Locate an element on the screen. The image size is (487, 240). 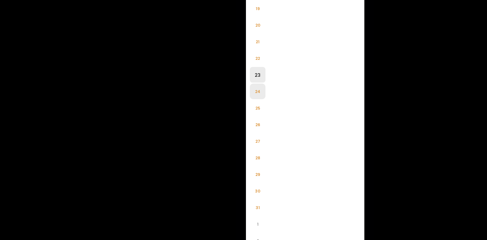
li: 31 is located at coordinates (258, 208).